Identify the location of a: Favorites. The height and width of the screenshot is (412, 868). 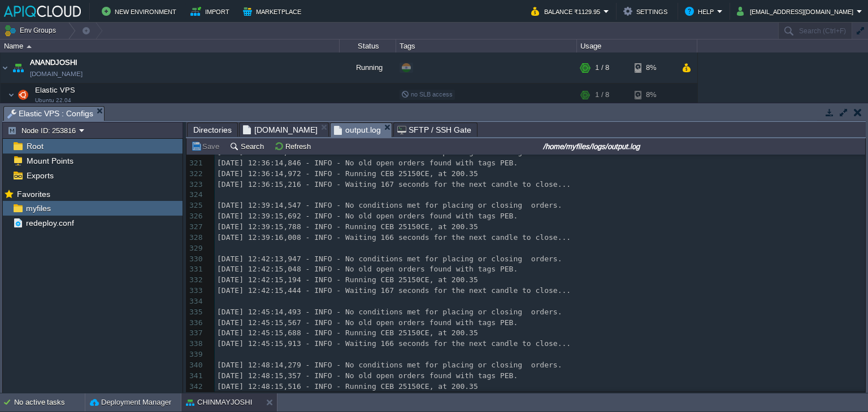
(34, 194).